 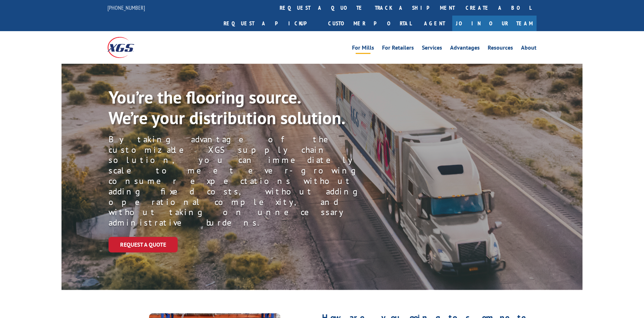 I want to click on a: About, so click(x=529, y=49).